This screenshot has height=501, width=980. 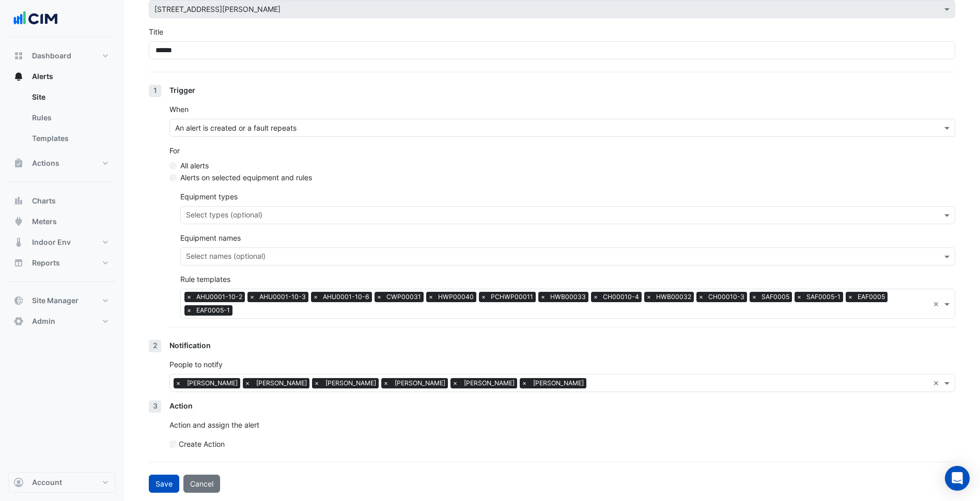 What do you see at coordinates (62, 120) in the screenshot?
I see `div: Alerts` at bounding box center [62, 120].